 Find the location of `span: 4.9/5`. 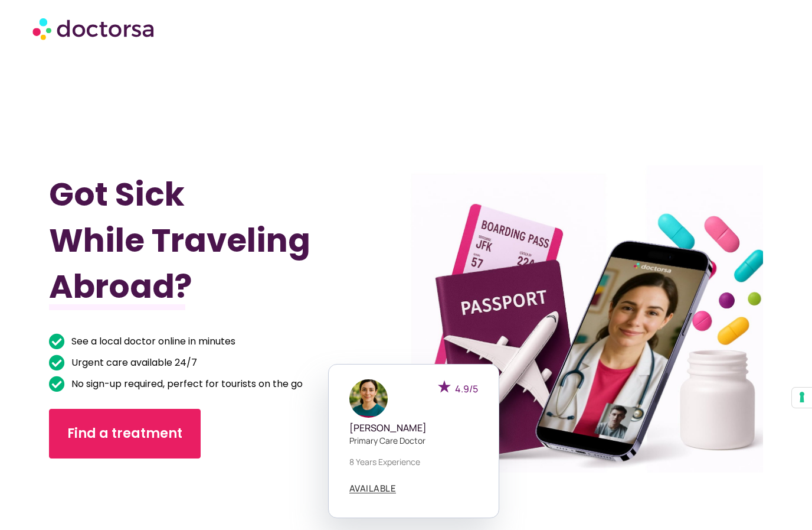

span: 4.9/5 is located at coordinates (467, 389).